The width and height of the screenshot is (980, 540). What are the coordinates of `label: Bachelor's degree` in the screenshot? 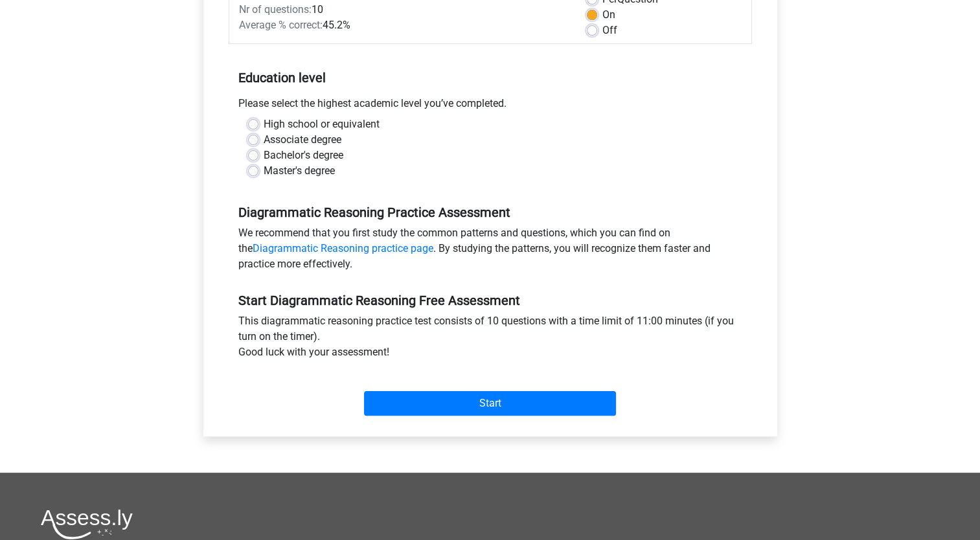 It's located at (304, 155).